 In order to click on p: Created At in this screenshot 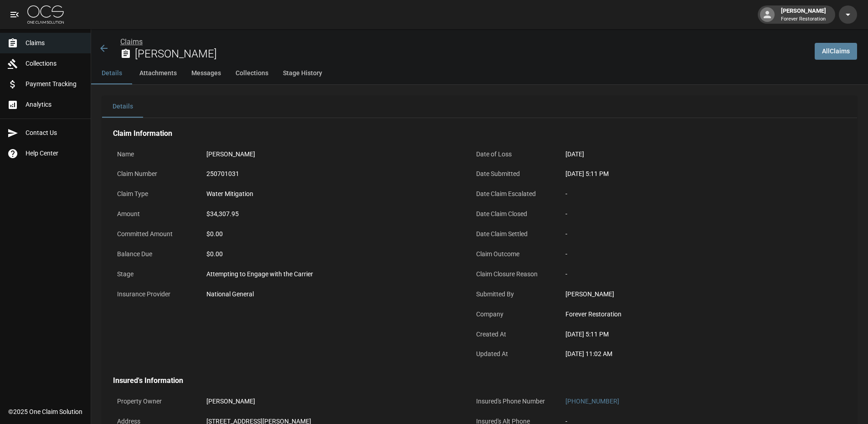, I will do `click(513, 334)`.